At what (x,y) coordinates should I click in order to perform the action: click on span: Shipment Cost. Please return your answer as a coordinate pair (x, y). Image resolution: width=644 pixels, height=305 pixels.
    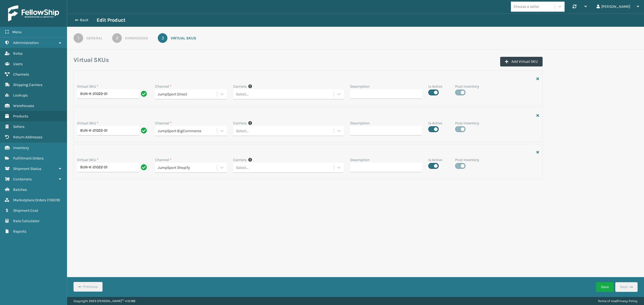
    Looking at the image, I should click on (26, 210).